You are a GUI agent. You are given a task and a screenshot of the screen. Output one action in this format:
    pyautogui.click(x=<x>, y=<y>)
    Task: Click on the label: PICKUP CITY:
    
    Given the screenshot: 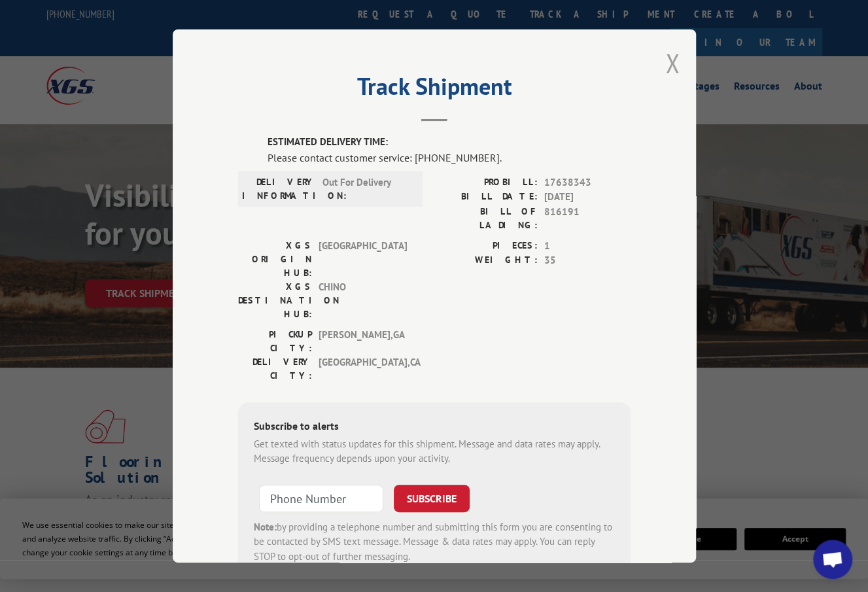 What is the action you would take?
    pyautogui.click(x=275, y=342)
    